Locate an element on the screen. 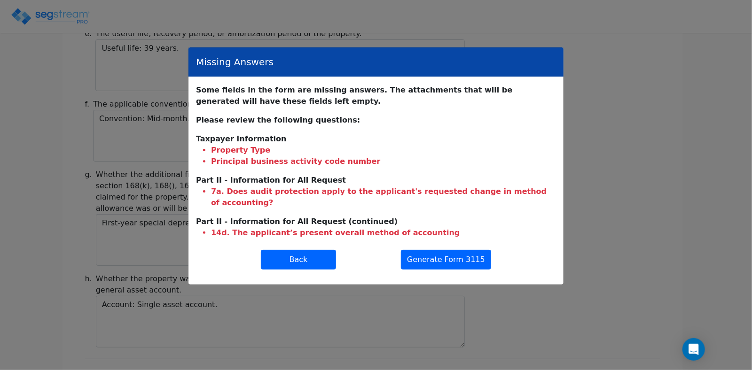  h5: Missing Answers is located at coordinates (235, 62).